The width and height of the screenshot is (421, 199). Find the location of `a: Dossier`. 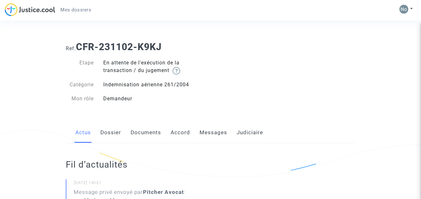

a: Dossier is located at coordinates (111, 133).